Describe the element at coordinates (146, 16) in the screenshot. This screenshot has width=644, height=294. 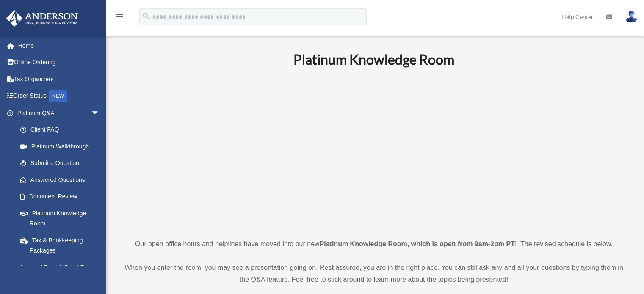
I see `i: search` at that location.